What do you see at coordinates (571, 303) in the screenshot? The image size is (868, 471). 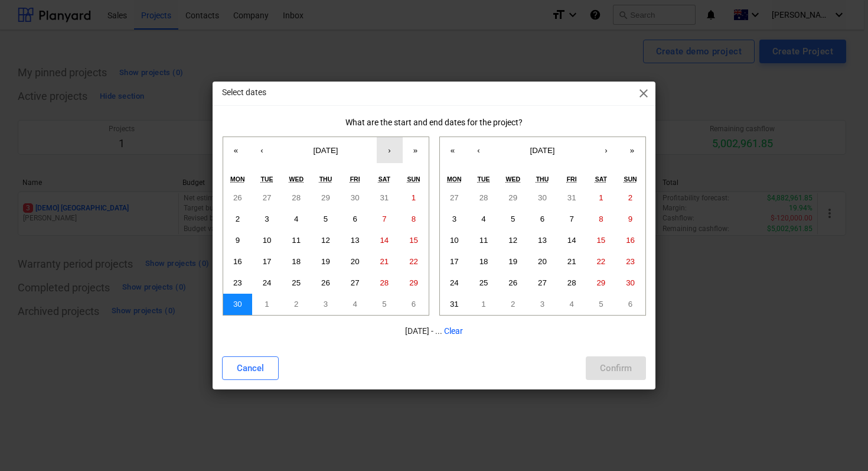 I see `abbr: 4 September 2026` at bounding box center [571, 303].